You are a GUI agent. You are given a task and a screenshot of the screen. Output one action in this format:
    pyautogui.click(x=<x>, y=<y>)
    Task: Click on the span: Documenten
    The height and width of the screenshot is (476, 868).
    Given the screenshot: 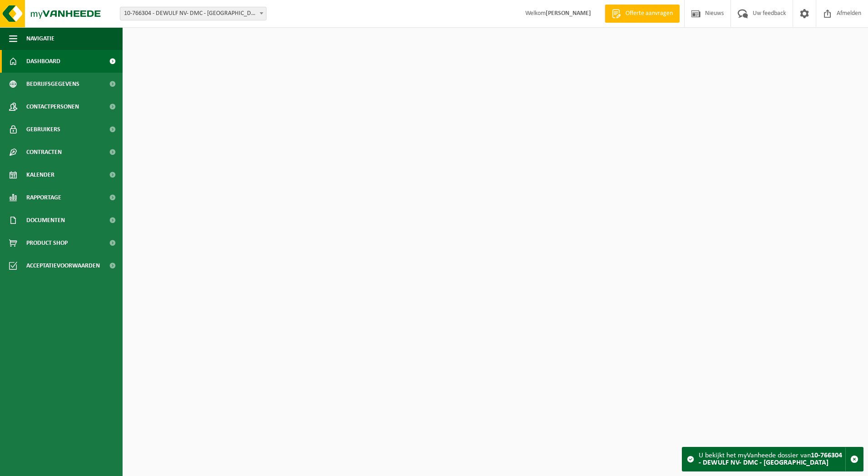 What is the action you would take?
    pyautogui.click(x=46, y=220)
    